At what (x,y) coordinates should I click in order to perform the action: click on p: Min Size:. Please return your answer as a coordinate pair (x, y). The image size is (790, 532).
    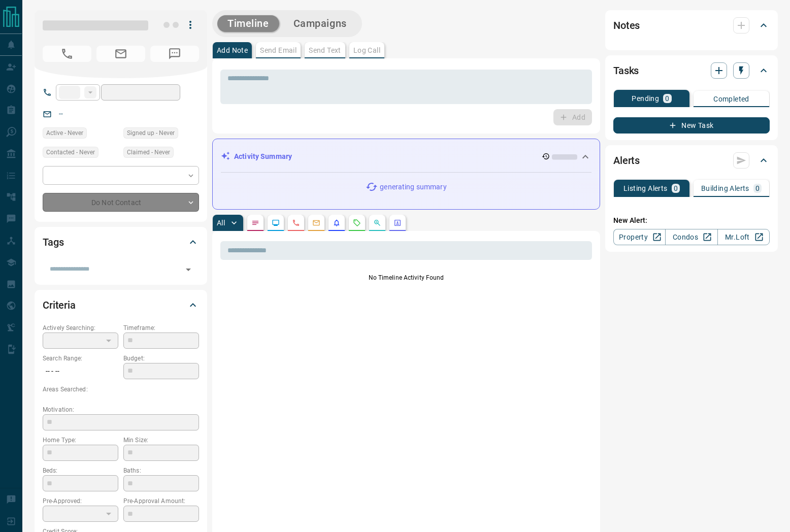
    Looking at the image, I should click on (161, 441).